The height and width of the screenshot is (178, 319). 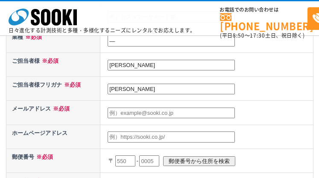 I want to click on input: 郵便番号から住所を検索, so click(x=199, y=161).